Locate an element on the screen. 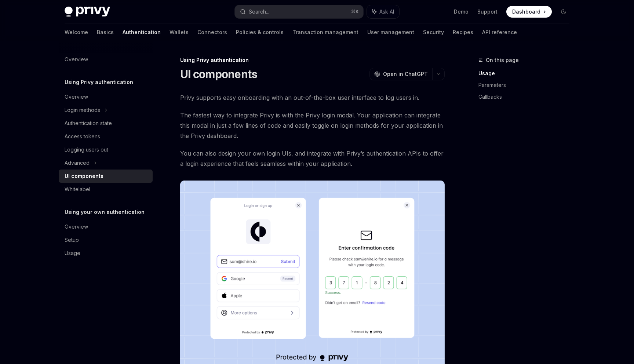 The image size is (634, 364). span: On this page is located at coordinates (502, 60).